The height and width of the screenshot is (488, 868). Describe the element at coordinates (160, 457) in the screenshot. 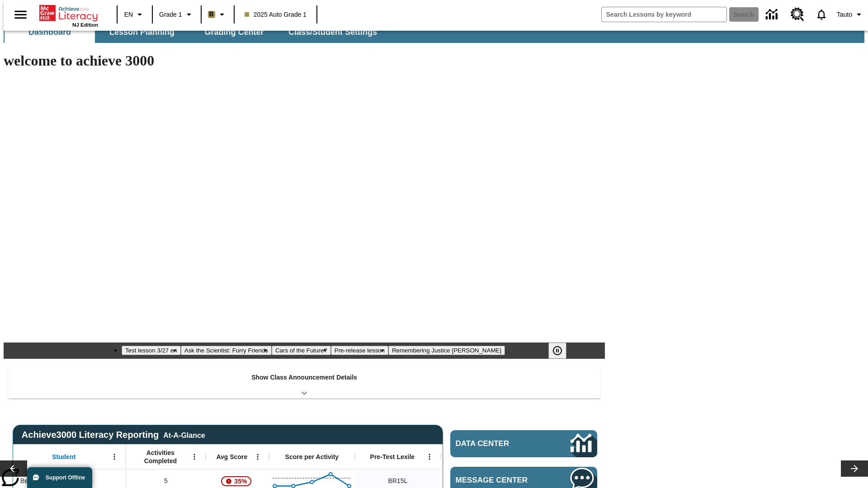

I see `span: Activities Completed` at that location.